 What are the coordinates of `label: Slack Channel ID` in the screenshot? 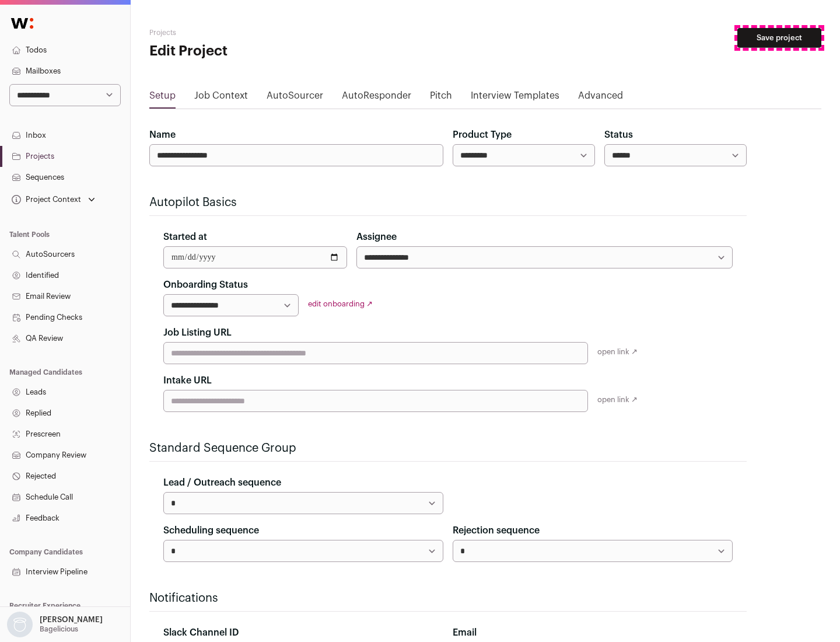 It's located at (200, 633).